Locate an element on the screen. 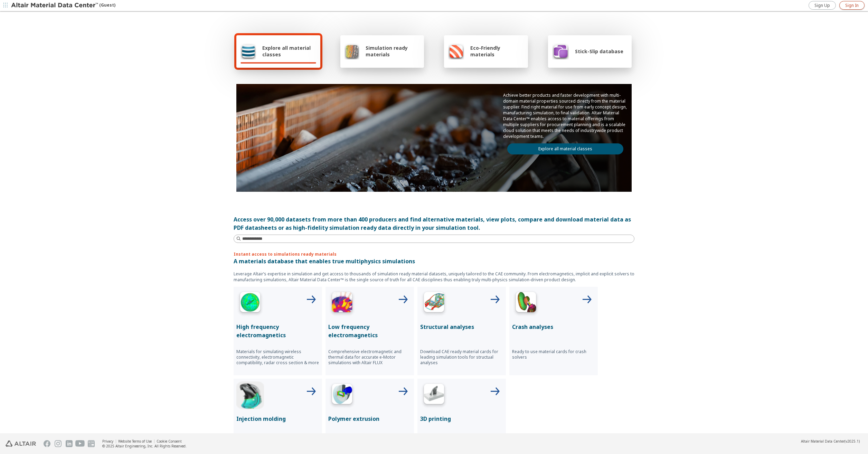 This screenshot has height=454, width=868. p: High frequency electromagnetics is located at coordinates (278, 331).